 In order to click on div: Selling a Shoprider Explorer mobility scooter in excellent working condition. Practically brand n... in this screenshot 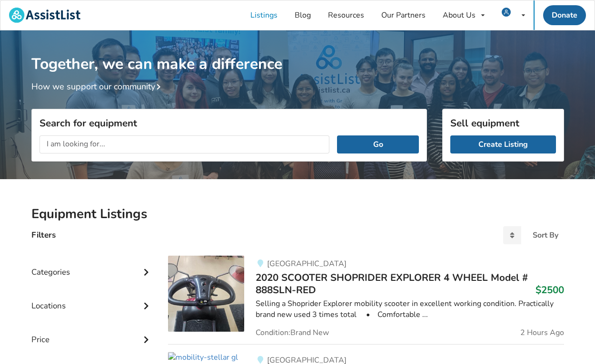, I will do `click(410, 309)`.